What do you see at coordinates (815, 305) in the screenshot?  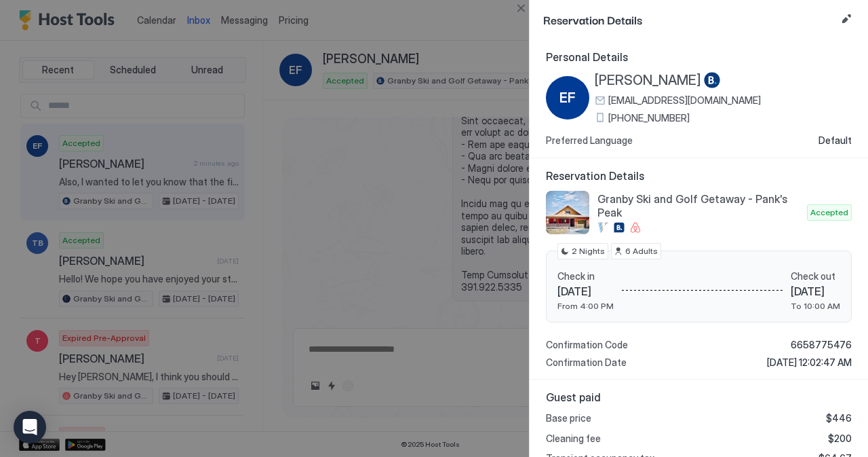 I see `span: To 10:00 AM` at bounding box center [815, 305].